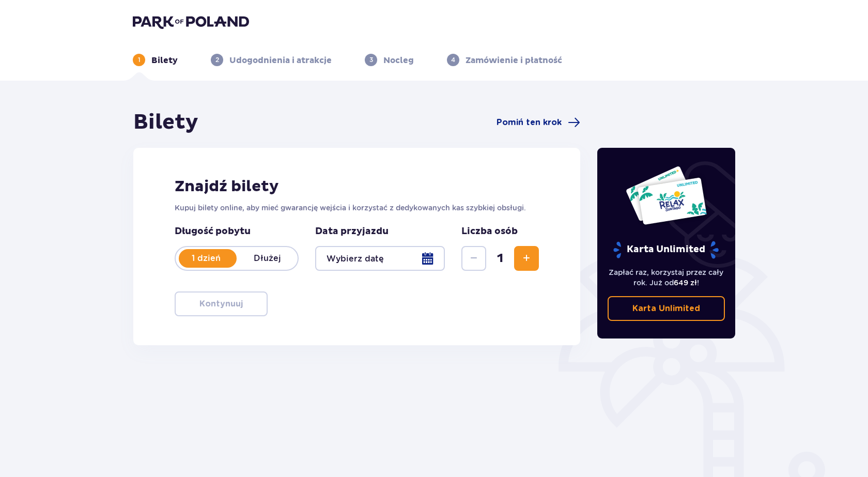 The width and height of the screenshot is (868, 477). I want to click on span: Pomiń ten krok, so click(529, 122).